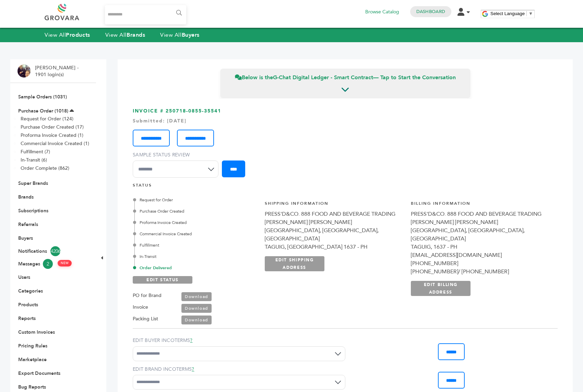 The height and width of the screenshot is (392, 583). Describe the element at coordinates (196, 268) in the screenshot. I see `div: Order Delivered` at that location.